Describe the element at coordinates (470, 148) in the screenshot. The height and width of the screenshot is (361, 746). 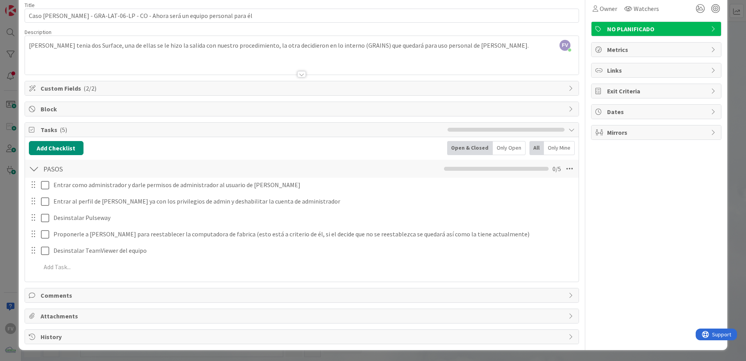
I see `div: Open & Closed` at that location.